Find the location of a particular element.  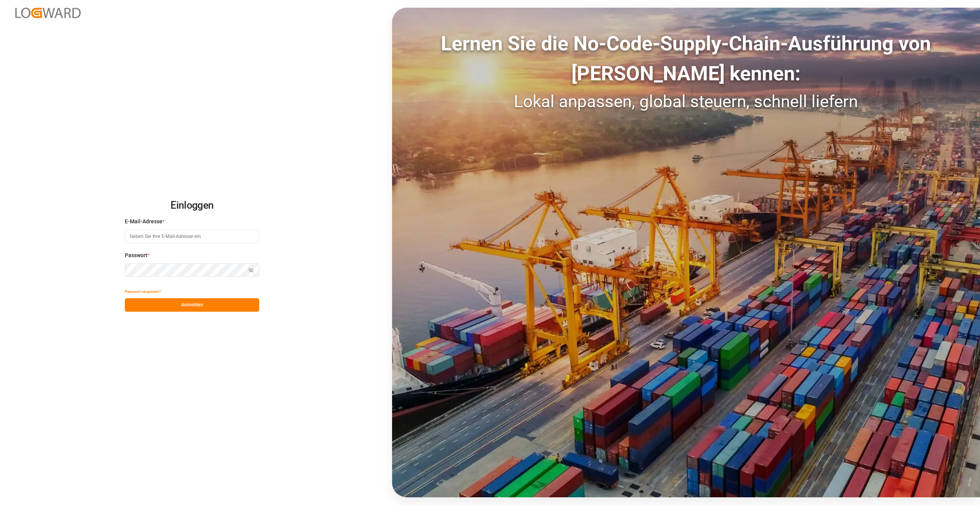

span: Passwort is located at coordinates (136, 255).